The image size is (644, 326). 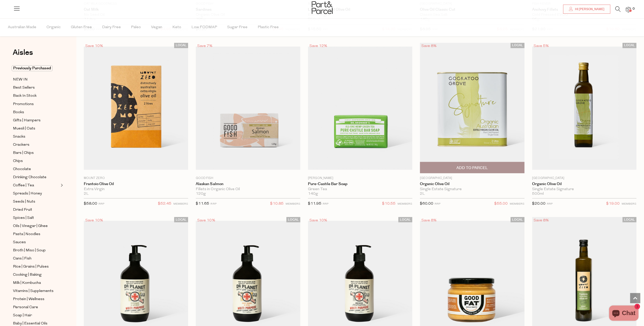 What do you see at coordinates (36, 120) in the screenshot?
I see `a: Gifts | Hampers` at bounding box center [36, 120].